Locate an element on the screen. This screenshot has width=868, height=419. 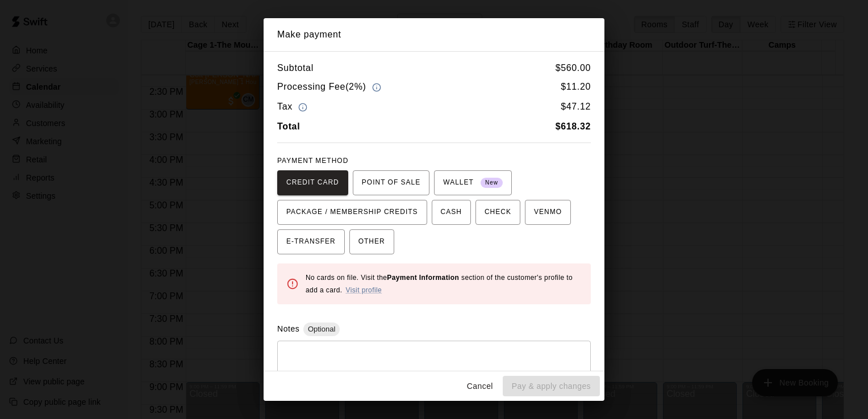
button: Cancel is located at coordinates (480, 386).